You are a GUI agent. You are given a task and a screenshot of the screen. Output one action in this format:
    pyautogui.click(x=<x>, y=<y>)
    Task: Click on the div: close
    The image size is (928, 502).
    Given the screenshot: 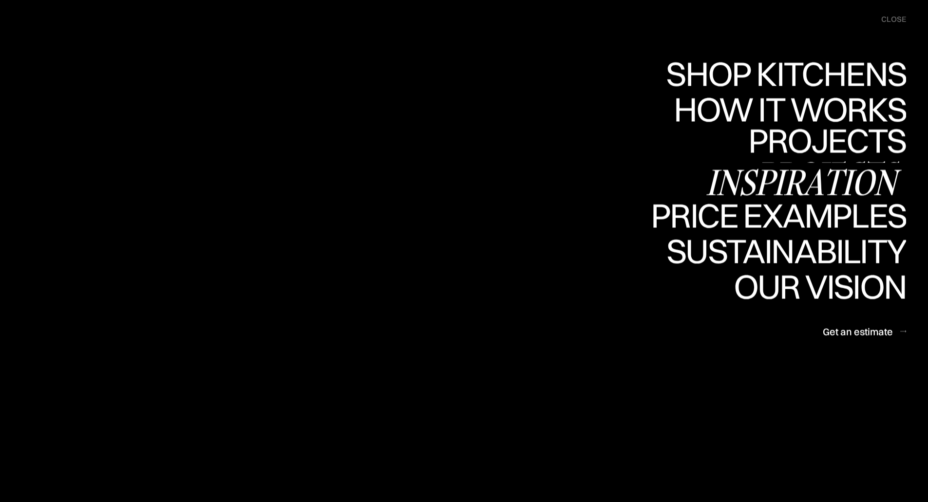 What is the action you would take?
    pyautogui.click(x=894, y=19)
    